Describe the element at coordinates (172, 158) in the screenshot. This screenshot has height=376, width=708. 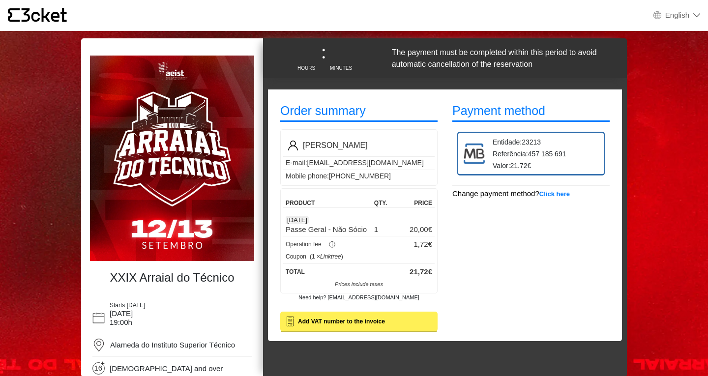
I see `img: e49d6b16d0b2489fbe161f82f243c176.webp` at that location.